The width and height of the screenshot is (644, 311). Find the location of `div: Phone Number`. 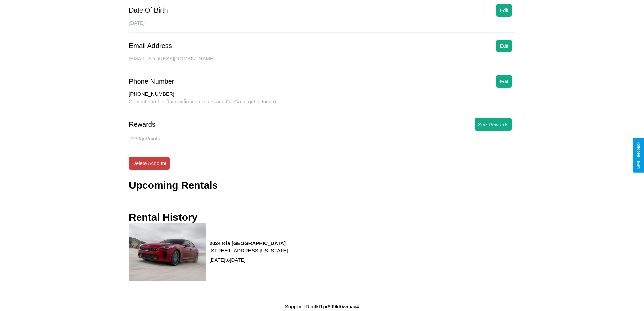

div: Phone Number is located at coordinates (152, 81).